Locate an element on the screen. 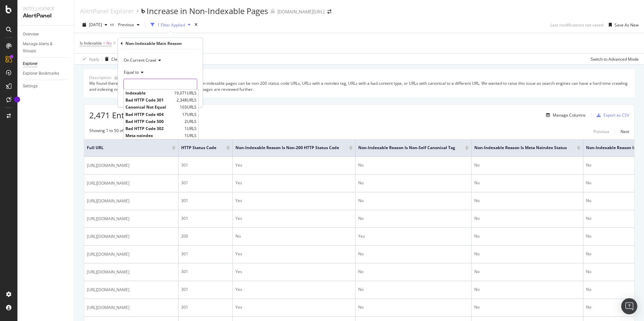 The height and width of the screenshot is (321, 644). div: Settings is located at coordinates (30, 86).